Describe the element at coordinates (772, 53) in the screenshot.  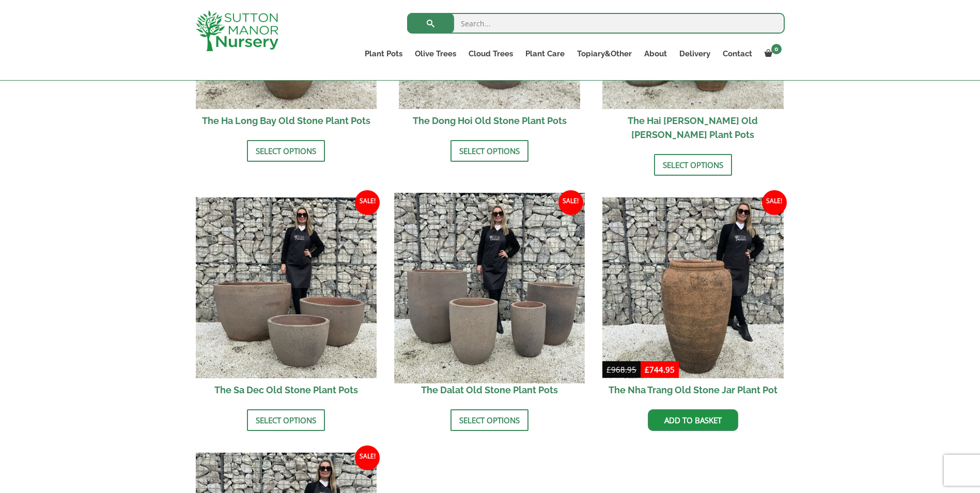
I see `a: 0` at that location.